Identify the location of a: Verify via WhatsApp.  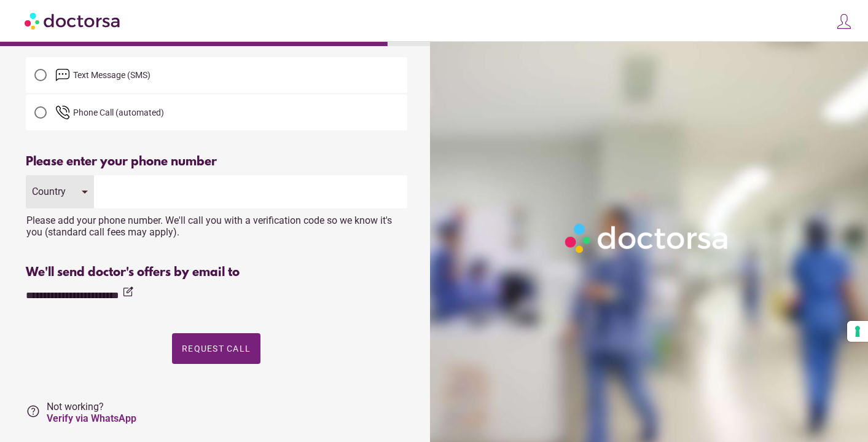
(91, 418).